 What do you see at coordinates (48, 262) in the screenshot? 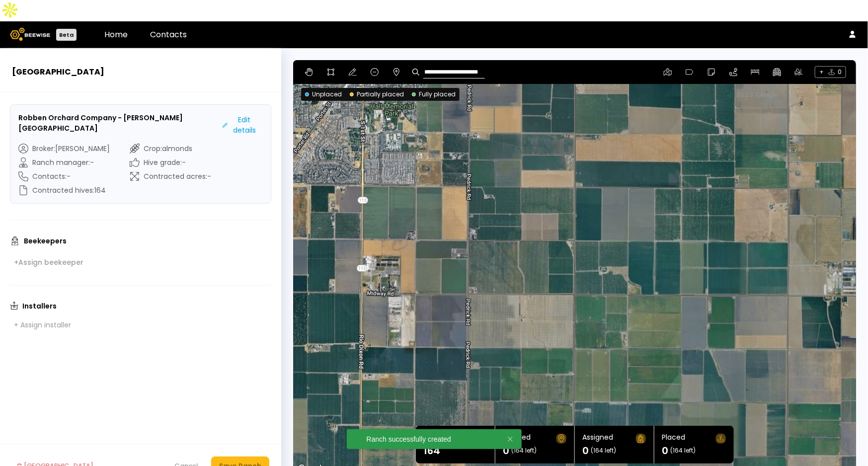
I see `div: + Assign beekeeper` at bounding box center [48, 262].